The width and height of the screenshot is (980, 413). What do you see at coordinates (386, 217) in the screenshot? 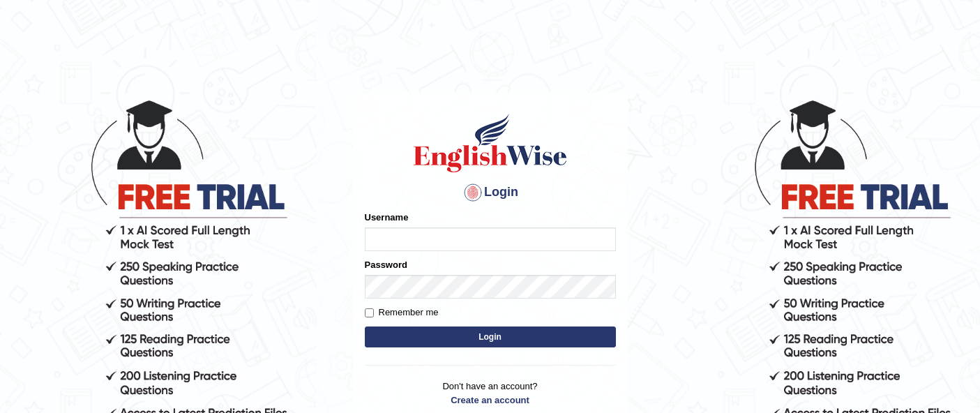
I see `label: Username` at bounding box center [386, 217].